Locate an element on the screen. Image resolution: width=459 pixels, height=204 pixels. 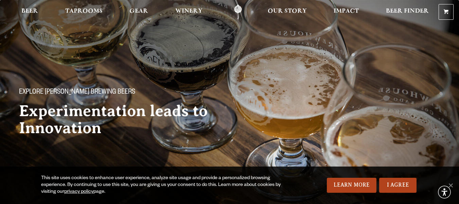
a: Odell Home is located at coordinates (238, 12).